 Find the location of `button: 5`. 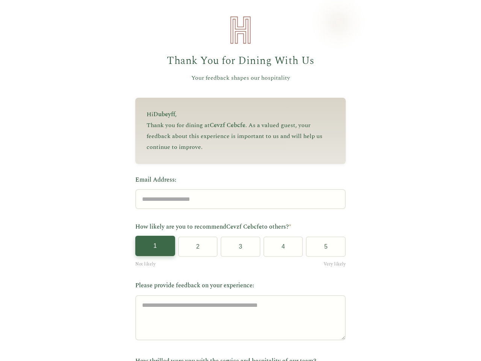

button: 5 is located at coordinates (326, 246).